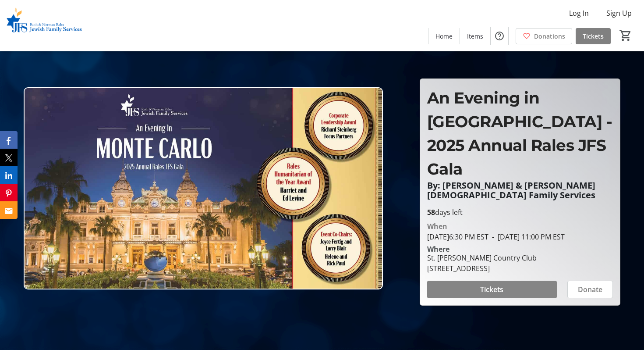  What do you see at coordinates (438, 249) in the screenshot?
I see `div: Where` at bounding box center [438, 249].